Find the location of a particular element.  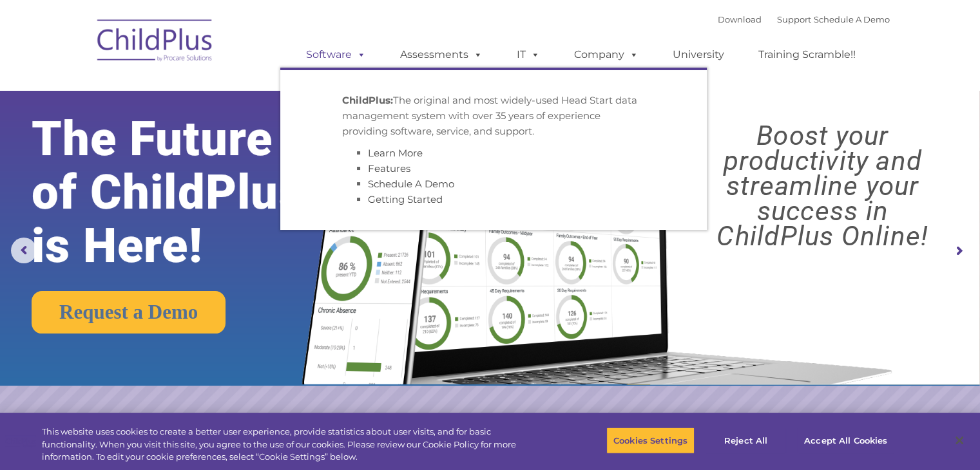

rs-layer: Boost your productivity and streamline your success in ChildPlus Online! is located at coordinates (822, 185).